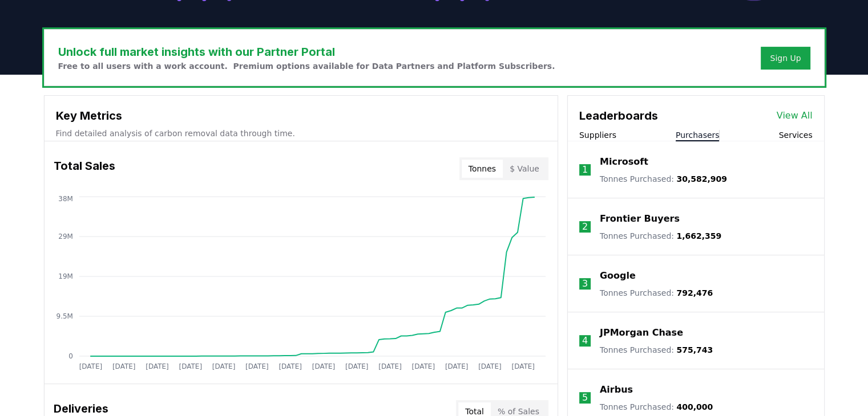 Image resolution: width=868 pixels, height=416 pixels. Describe the element at coordinates (795, 135) in the screenshot. I see `button: Services` at that location.